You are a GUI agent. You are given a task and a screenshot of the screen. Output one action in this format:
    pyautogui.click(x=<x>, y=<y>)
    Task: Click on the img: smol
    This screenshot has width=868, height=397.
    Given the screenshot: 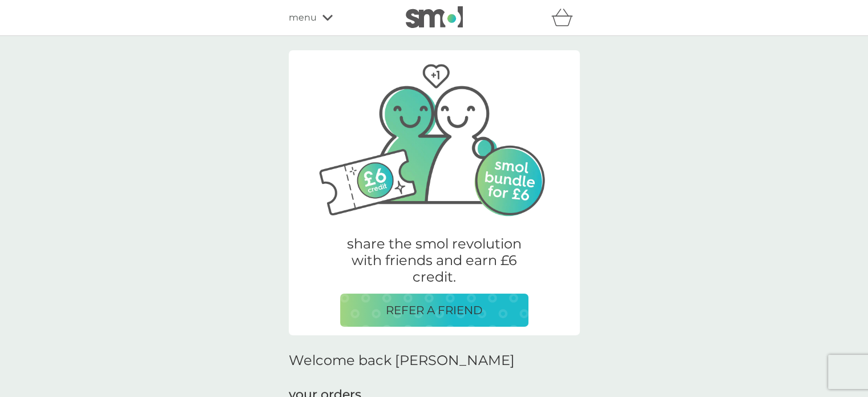 What is the action you would take?
    pyautogui.click(x=434, y=17)
    